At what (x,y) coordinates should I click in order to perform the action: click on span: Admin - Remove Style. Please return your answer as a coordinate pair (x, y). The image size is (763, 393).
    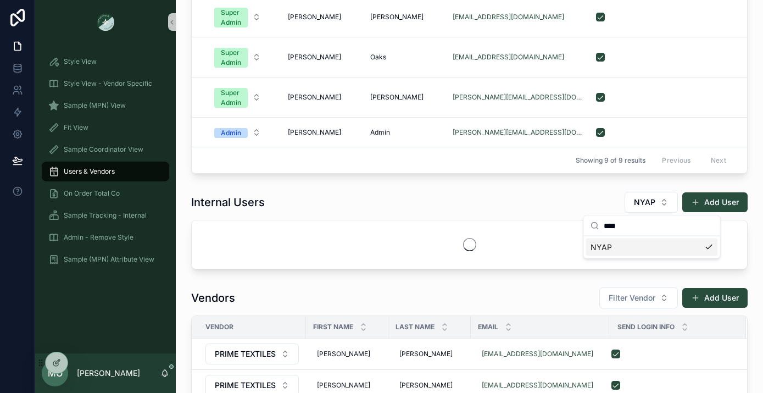
    Looking at the image, I should click on (98, 237).